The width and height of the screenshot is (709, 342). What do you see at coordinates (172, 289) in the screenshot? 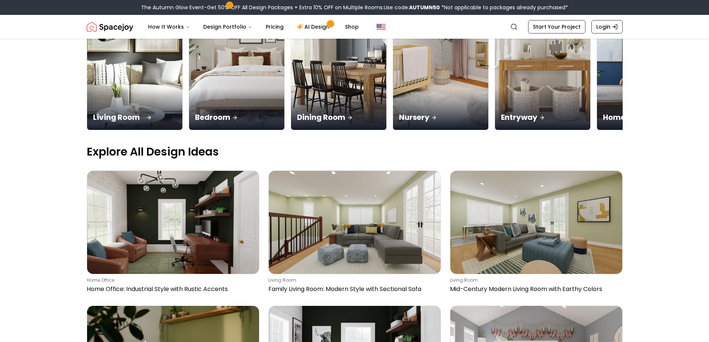
I see `p: Home Office: Industrial Style with Rustic Accents` at bounding box center [172, 289].